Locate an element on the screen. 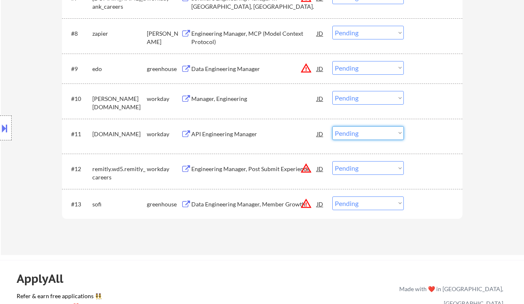 The width and height of the screenshot is (524, 304). div: Manager, Engineering is located at coordinates (254, 99).